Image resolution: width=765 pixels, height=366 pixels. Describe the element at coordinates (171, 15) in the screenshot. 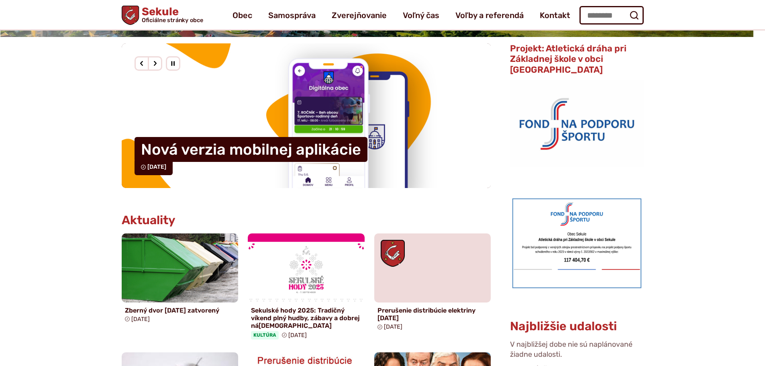

I see `h1: Sekule` at that location.